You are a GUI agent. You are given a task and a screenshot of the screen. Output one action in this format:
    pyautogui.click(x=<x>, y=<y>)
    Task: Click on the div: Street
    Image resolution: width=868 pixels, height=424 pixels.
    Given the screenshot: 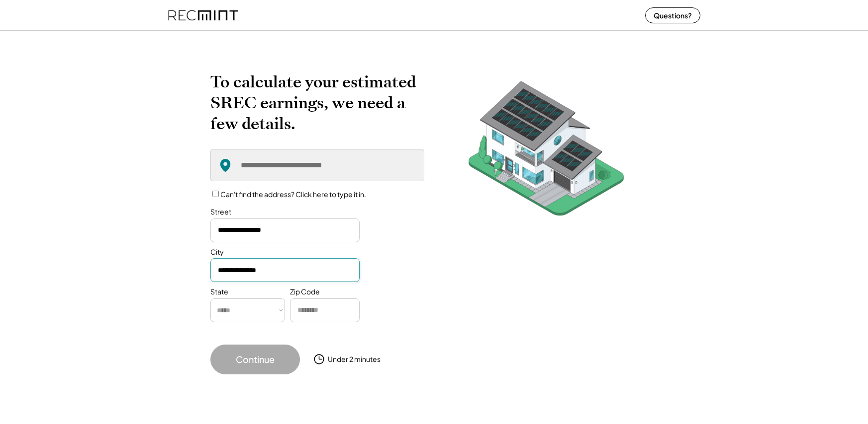 What is the action you would take?
    pyautogui.click(x=220, y=212)
    